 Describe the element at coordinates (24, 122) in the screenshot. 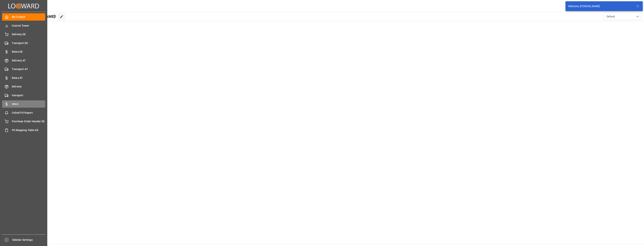

I see `a: Purchase Order Header DE` at that location.